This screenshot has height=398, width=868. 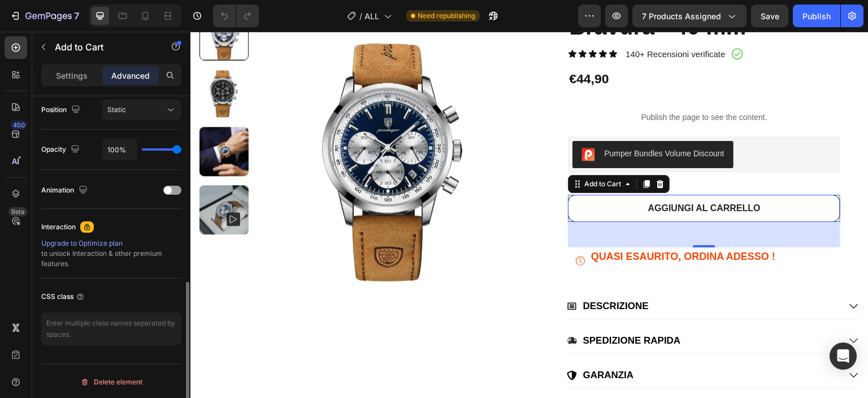 What do you see at coordinates (111, 382) in the screenshot?
I see `div: Delete element` at bounding box center [111, 382].